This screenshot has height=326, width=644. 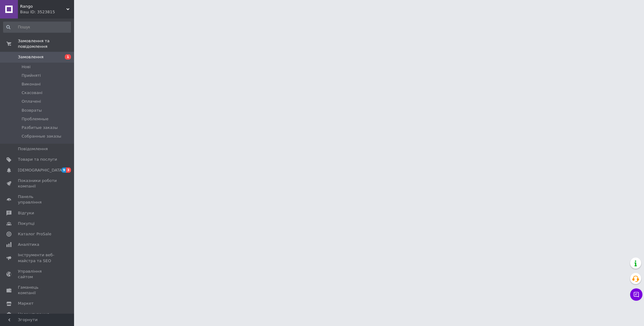 I want to click on span: Проблемные, so click(x=35, y=119).